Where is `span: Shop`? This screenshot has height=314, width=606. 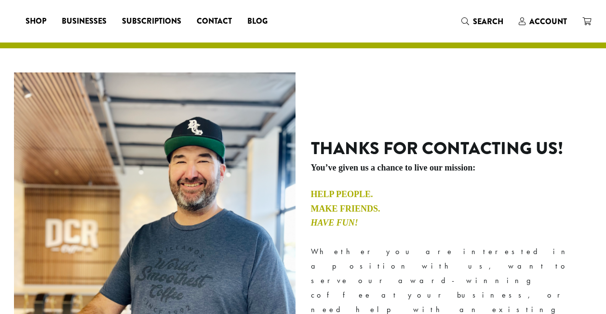 span: Shop is located at coordinates (36, 21).